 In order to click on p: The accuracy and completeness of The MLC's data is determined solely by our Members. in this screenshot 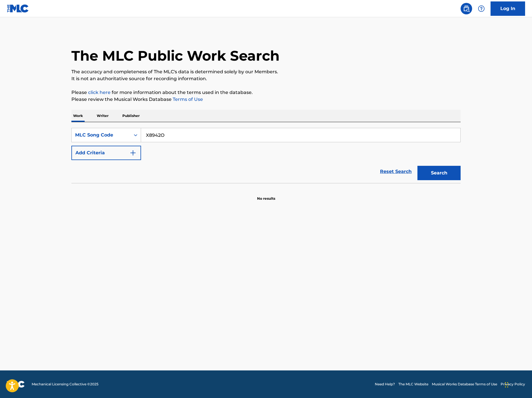, I will do `click(266, 72)`.